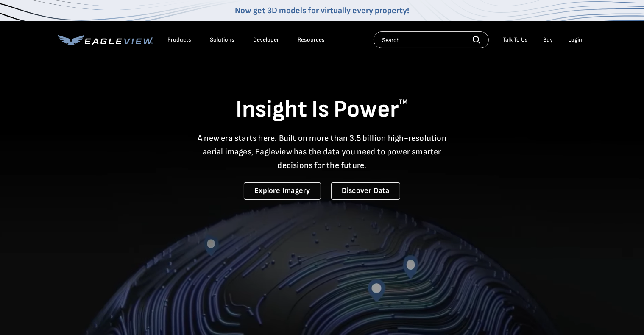  I want to click on p: A new era starts here. Built on more than 3.5 billion high-resolution aerial images, Eagleview ha..., so click(322, 152).